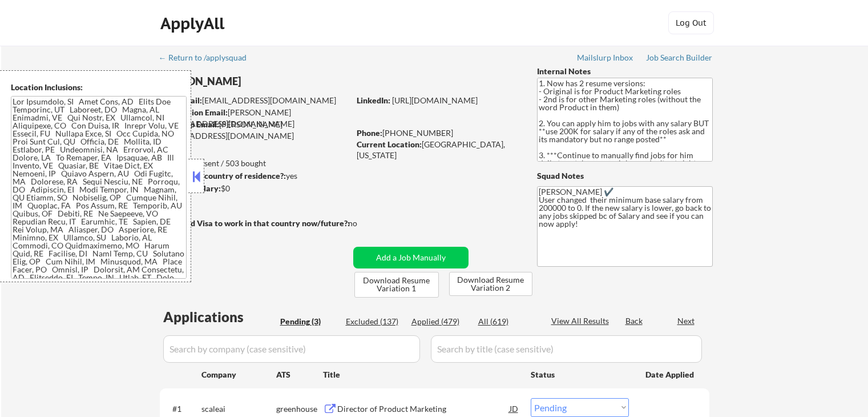 The image size is (868, 417). What do you see at coordinates (252, 176) in the screenshot?
I see `div: yes` at bounding box center [252, 176].